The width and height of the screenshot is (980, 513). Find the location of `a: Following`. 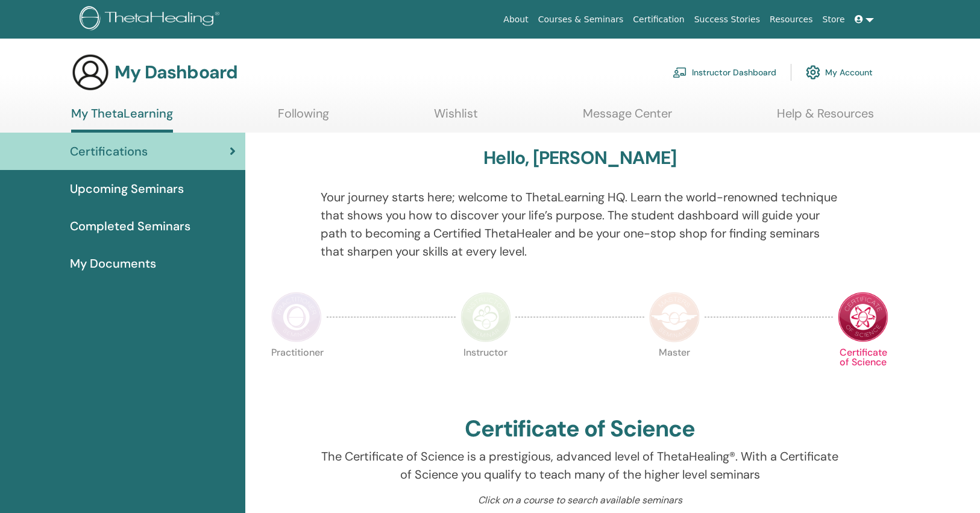

a: Following is located at coordinates (303, 118).